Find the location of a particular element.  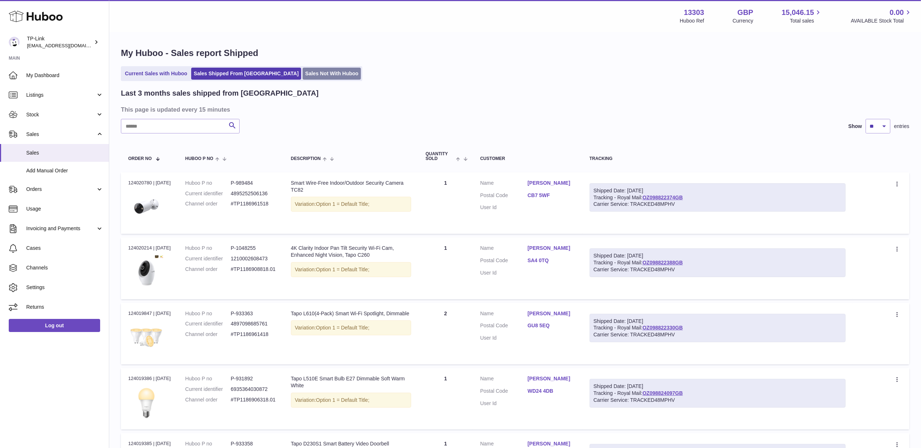

a: OZ098822374GB is located at coordinates (662, 198).